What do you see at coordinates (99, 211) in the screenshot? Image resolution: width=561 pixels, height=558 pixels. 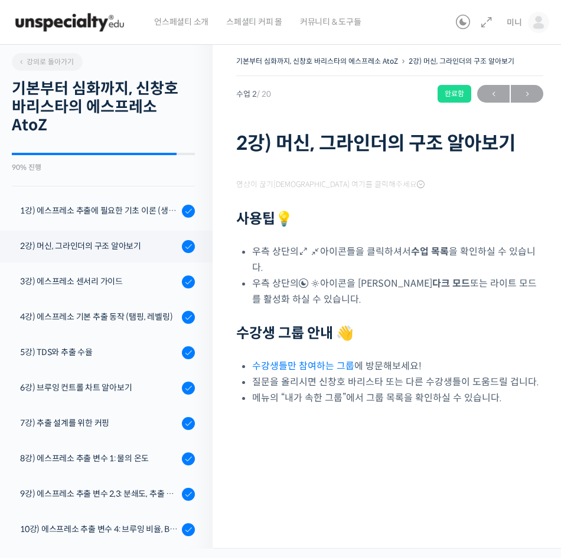 I see `div: 1강) 에스프레소 추출에 필요한 기초 이론 (생두, 가공, 로스팅)` at bounding box center [99, 211].